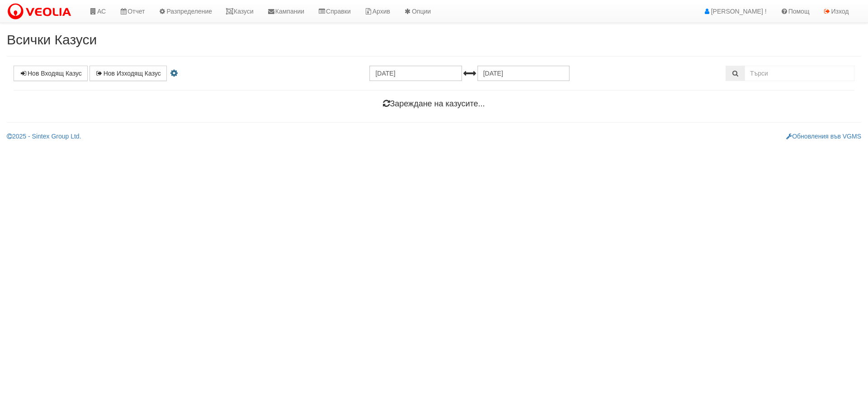 Image resolution: width=868 pixels, height=416 pixels. What do you see at coordinates (50, 73) in the screenshot?
I see `a: Нов Входящ Казус` at bounding box center [50, 73].